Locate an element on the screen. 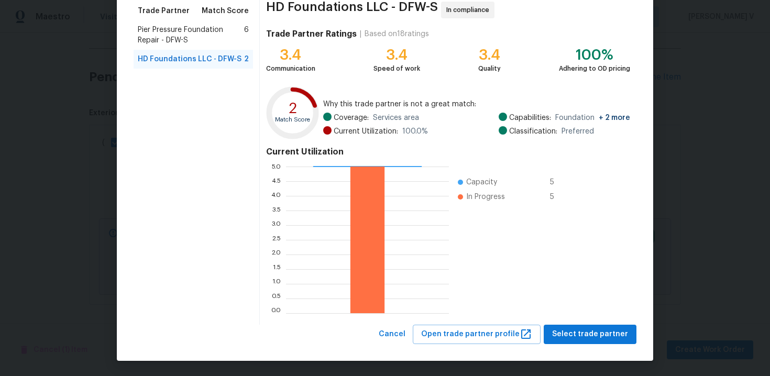 The height and width of the screenshot is (376, 770). div: Speed of work is located at coordinates (396, 69).